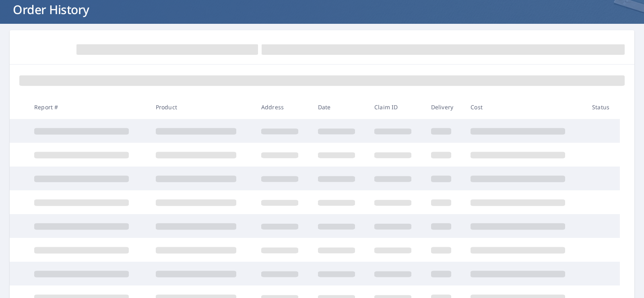 This screenshot has height=298, width=644. Describe the element at coordinates (602, 107) in the screenshot. I see `th: Status` at that location.